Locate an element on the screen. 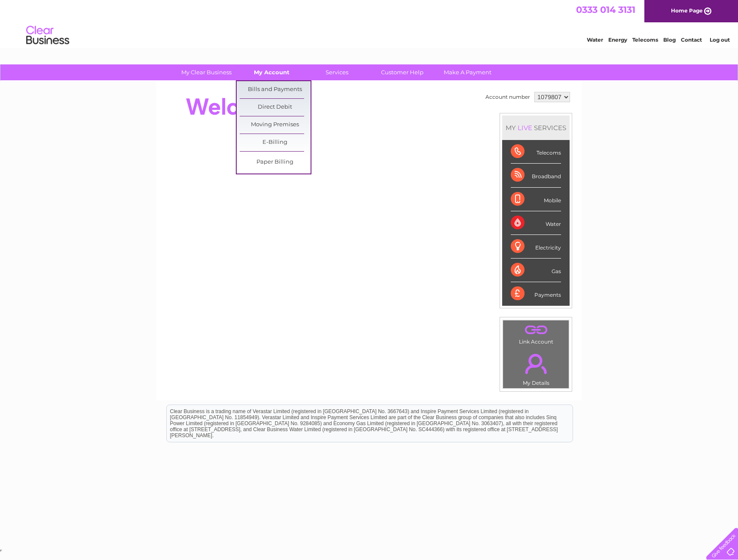  a: E-Billing is located at coordinates (275, 142).